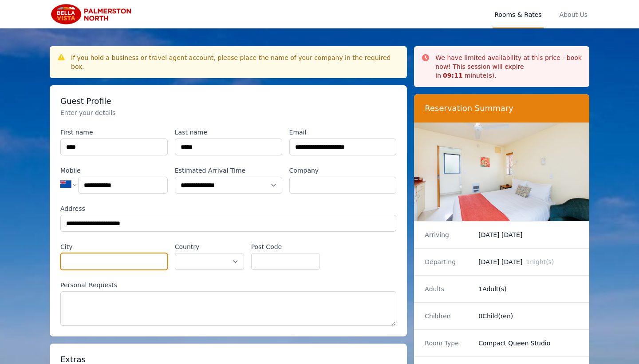 This screenshot has width=639, height=364. What do you see at coordinates (228, 285) in the screenshot?
I see `label: Personal Requests` at bounding box center [228, 285].